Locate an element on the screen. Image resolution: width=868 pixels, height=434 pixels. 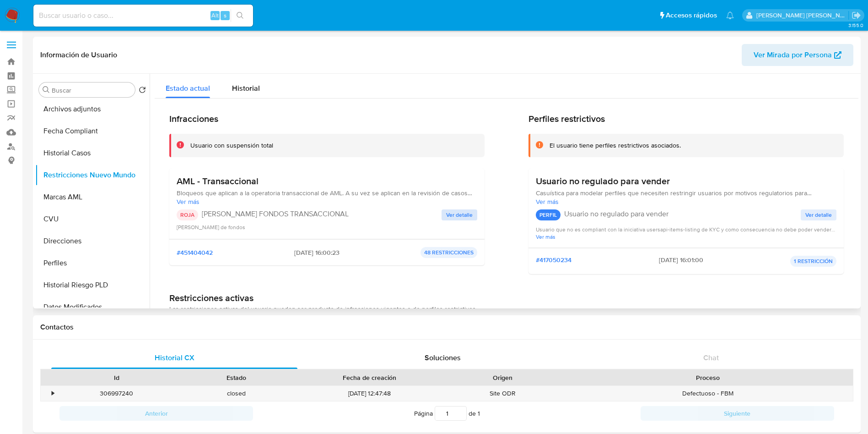
span: Alt is located at coordinates (215, 15).